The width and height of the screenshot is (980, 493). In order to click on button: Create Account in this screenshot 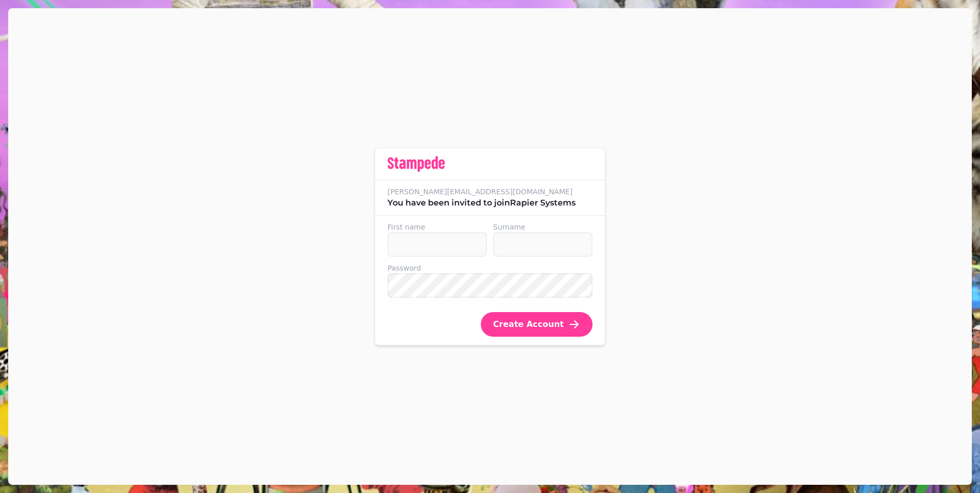, I will do `click(537, 325)`.